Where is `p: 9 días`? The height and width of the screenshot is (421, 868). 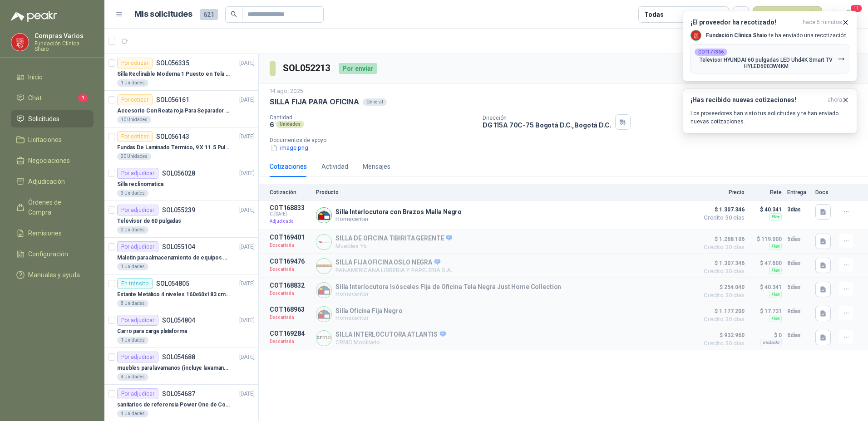
p: 9 días is located at coordinates (799, 311).